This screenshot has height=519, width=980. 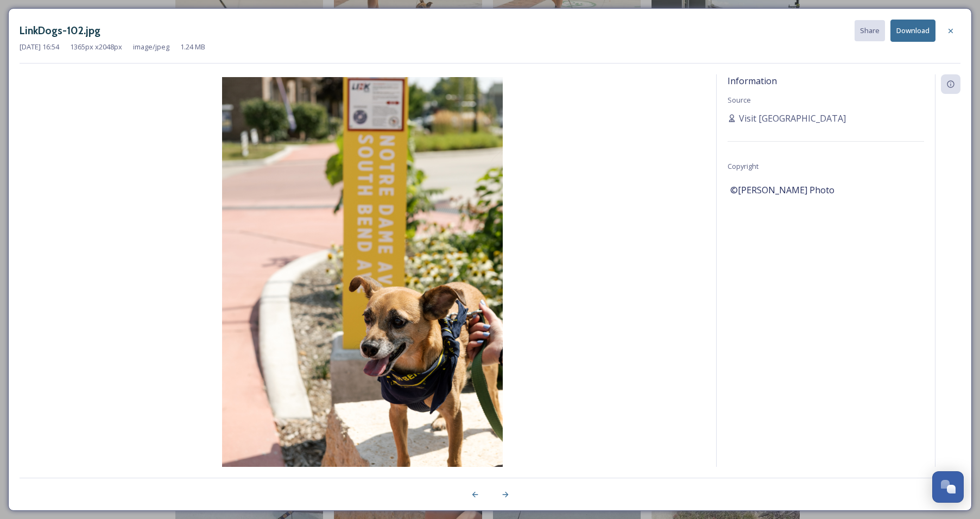 I want to click on img: LinkDogs-102.jpg, so click(x=362, y=288).